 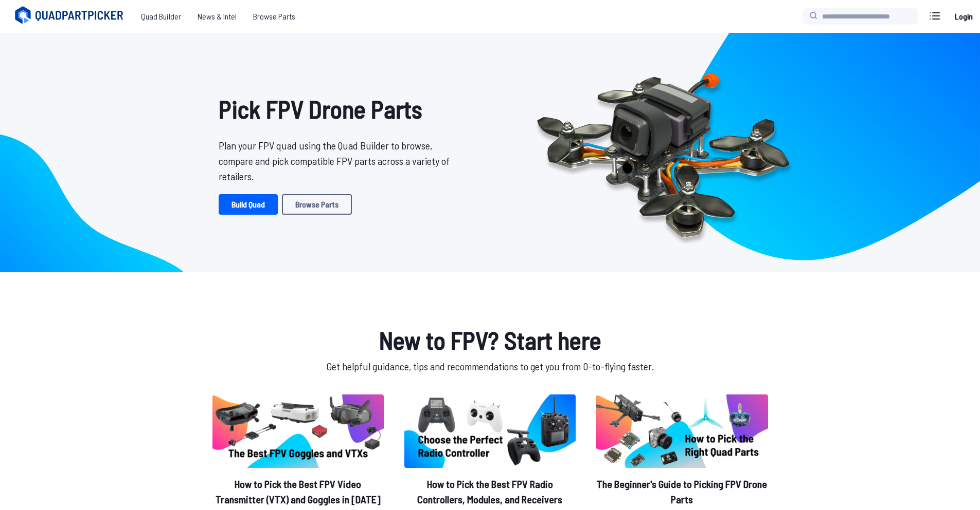 What do you see at coordinates (490, 367) in the screenshot?
I see `p: Get helpful guidance, tips and recommendations to get you from 0-to-flying faster.` at bounding box center [490, 367].